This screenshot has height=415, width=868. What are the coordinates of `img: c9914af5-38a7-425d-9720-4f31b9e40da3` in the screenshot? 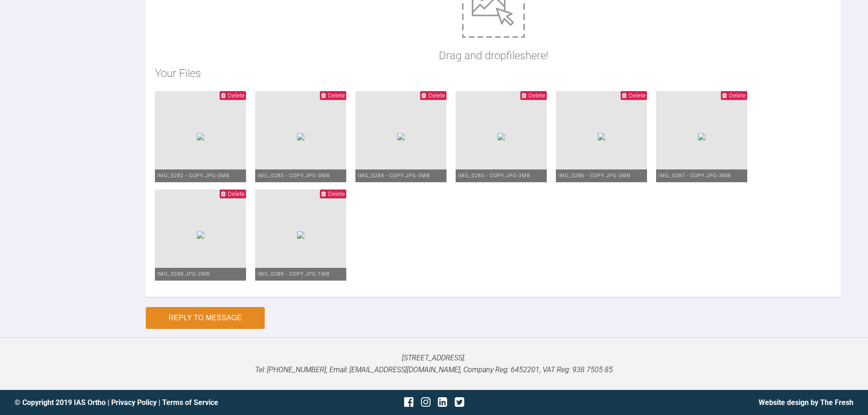 It's located at (701, 137).